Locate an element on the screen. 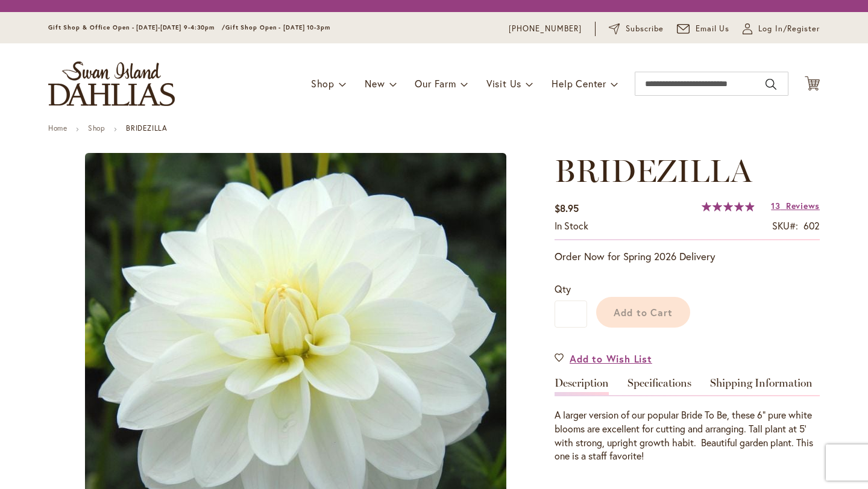  span: Subscribe is located at coordinates (644, 29).